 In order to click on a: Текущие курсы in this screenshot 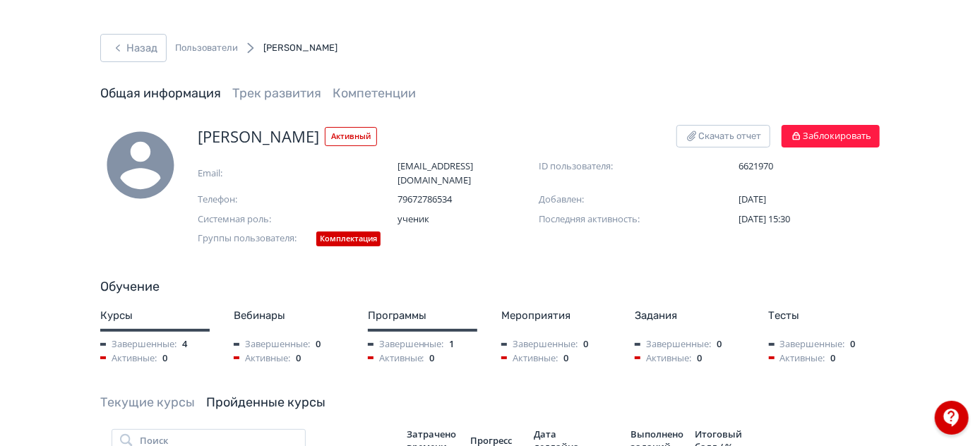, I will do `click(147, 402)`.